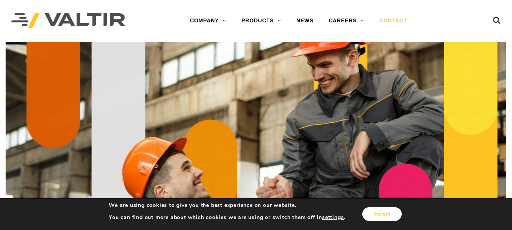 The image size is (512, 230). What do you see at coordinates (261, 21) in the screenshot?
I see `a: PRODUCTS` at bounding box center [261, 21].